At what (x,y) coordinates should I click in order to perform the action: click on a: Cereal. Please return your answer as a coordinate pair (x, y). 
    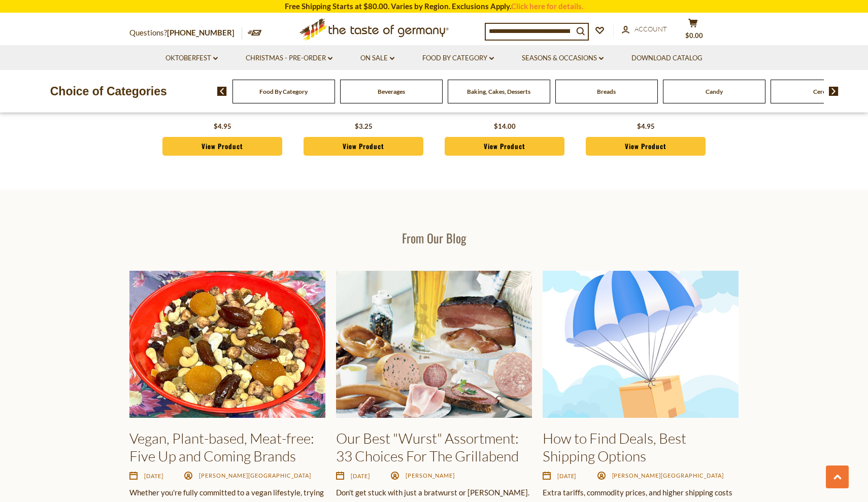
    Looking at the image, I should click on (821, 91).